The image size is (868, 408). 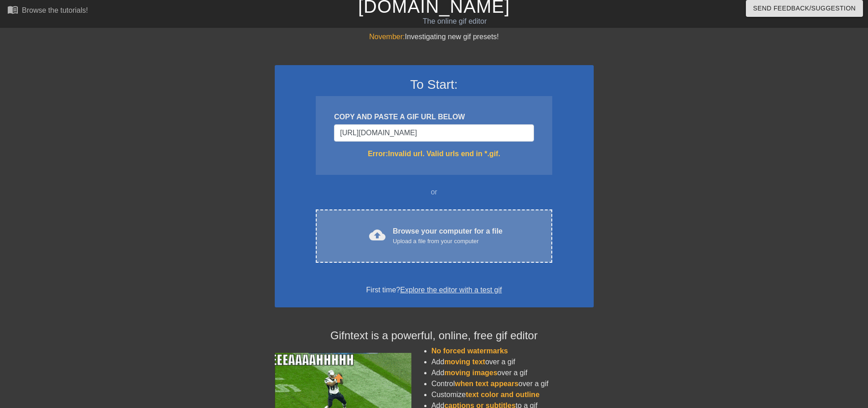 I want to click on a: Explore the editor with a test gif, so click(x=451, y=290).